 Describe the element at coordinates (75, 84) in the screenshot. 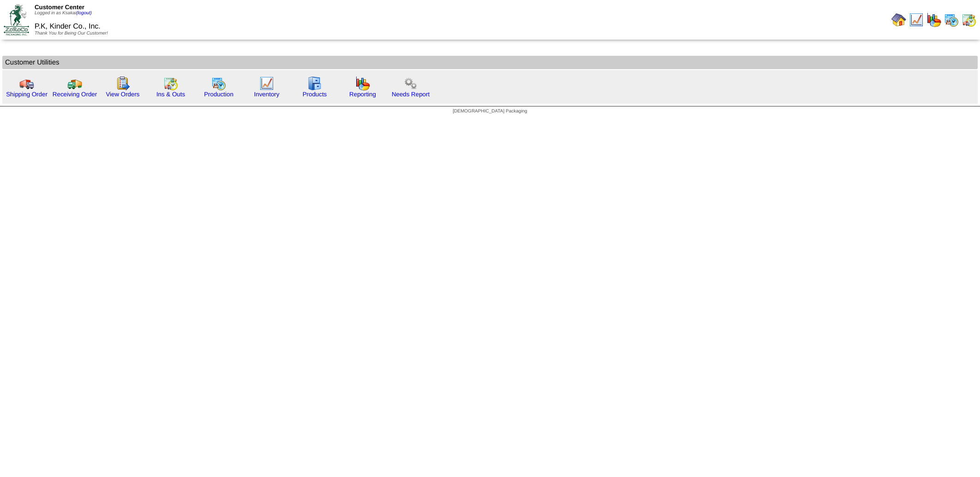

I see `img: truck2.gif` at that location.